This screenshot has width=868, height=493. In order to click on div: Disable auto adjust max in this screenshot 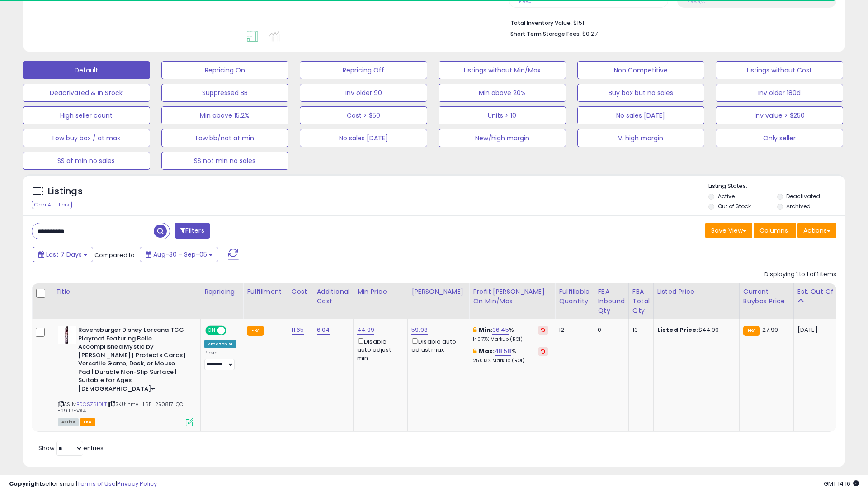, I will do `click(437, 344)`.